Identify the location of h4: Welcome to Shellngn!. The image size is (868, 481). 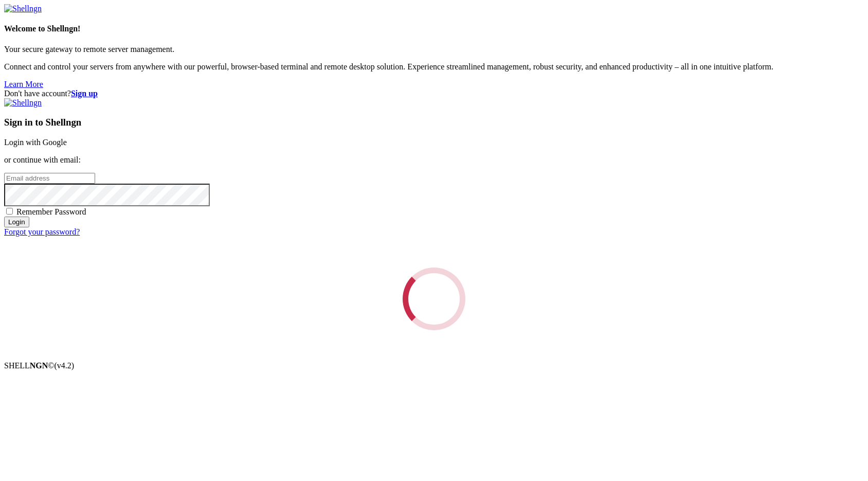
(434, 29).